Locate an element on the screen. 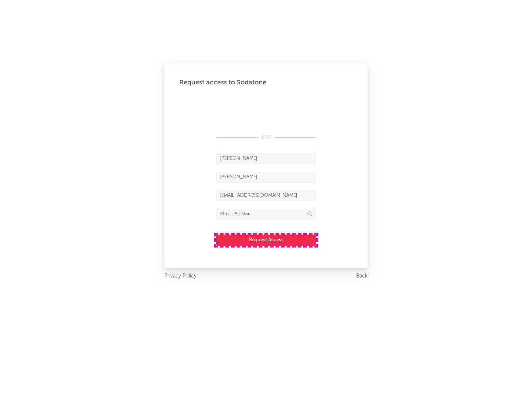  div: Request access to Sodatone is located at coordinates (266, 82).